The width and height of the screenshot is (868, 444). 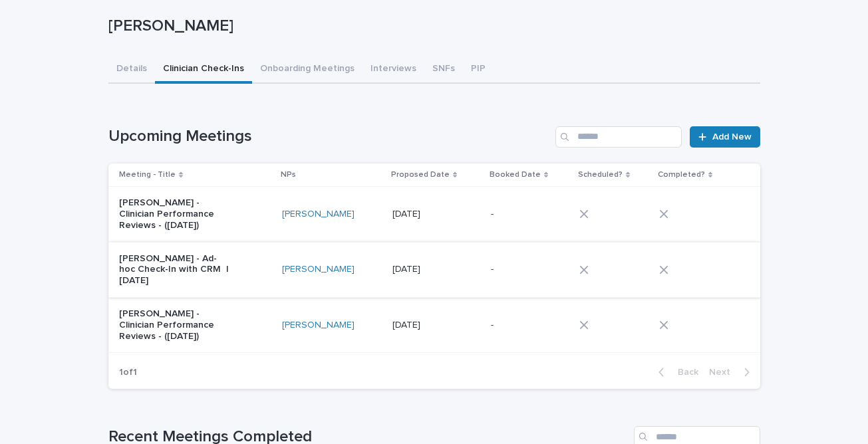 What do you see at coordinates (618, 137) in the screenshot?
I see `div: Search` at bounding box center [618, 137].